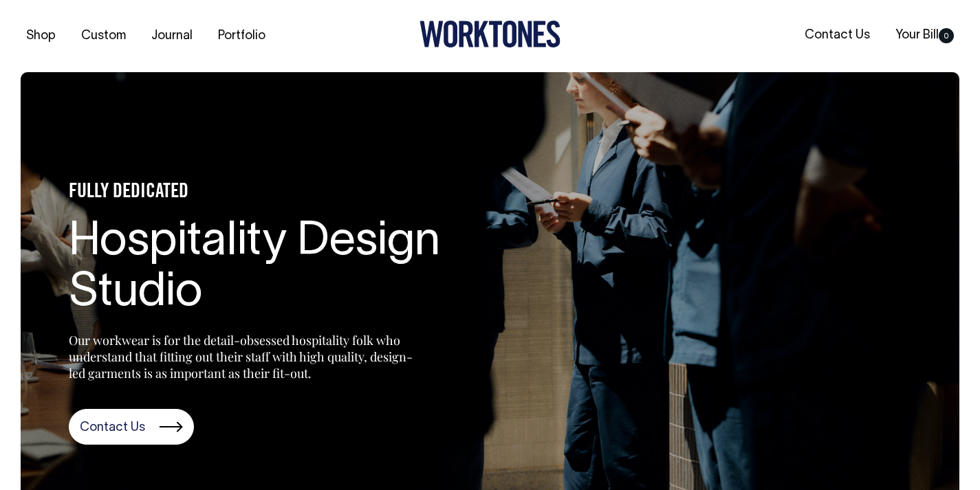 The image size is (980, 490). Describe the element at coordinates (172, 36) in the screenshot. I see `a: Journal` at that location.